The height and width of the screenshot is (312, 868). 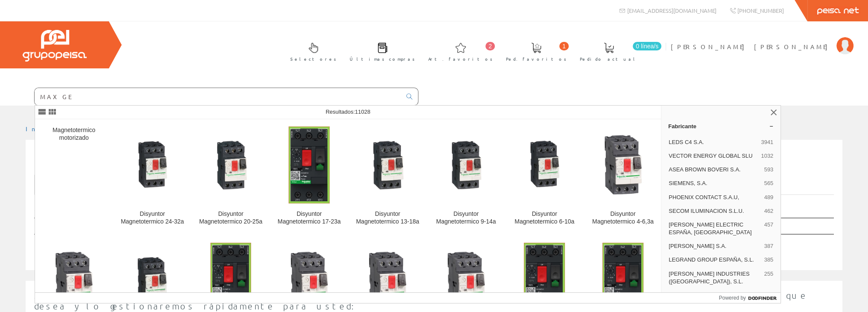 What do you see at coordinates (769, 259) in the screenshot?
I see `span: 385` at bounding box center [769, 259].